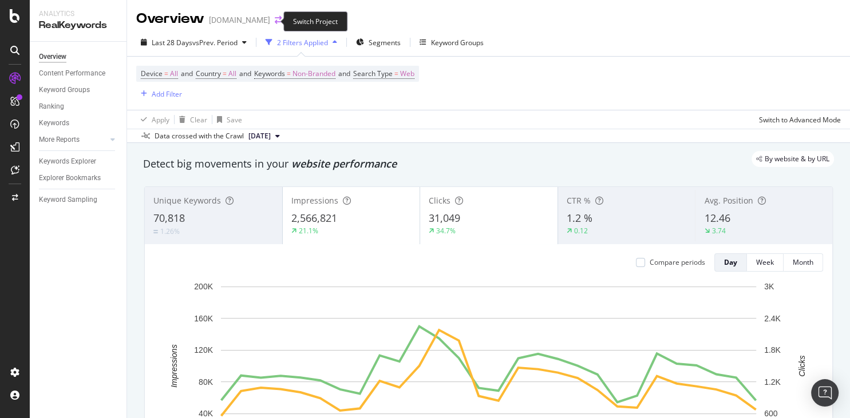 The width and height of the screenshot is (850, 418). I want to click on text: 40K, so click(206, 414).